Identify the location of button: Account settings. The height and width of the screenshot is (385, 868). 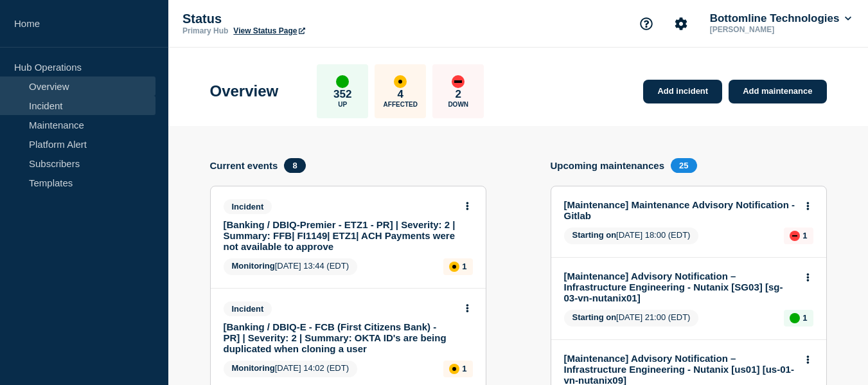
(681, 24).